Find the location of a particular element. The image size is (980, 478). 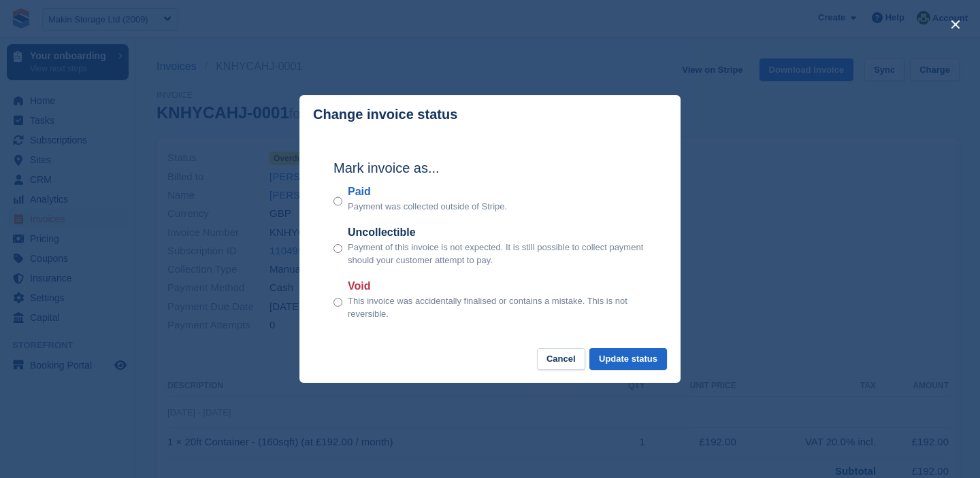

button: close is located at coordinates (956, 24).